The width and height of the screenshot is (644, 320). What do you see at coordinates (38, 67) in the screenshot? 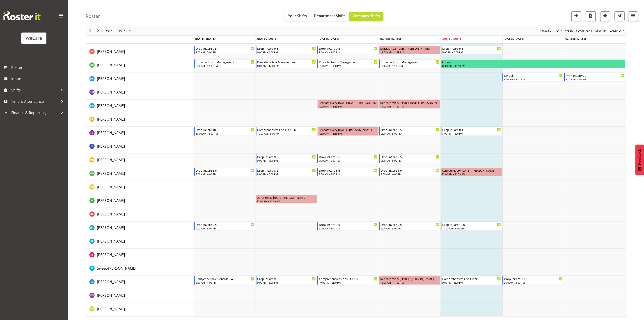
I see `span: Roster` at bounding box center [38, 67].